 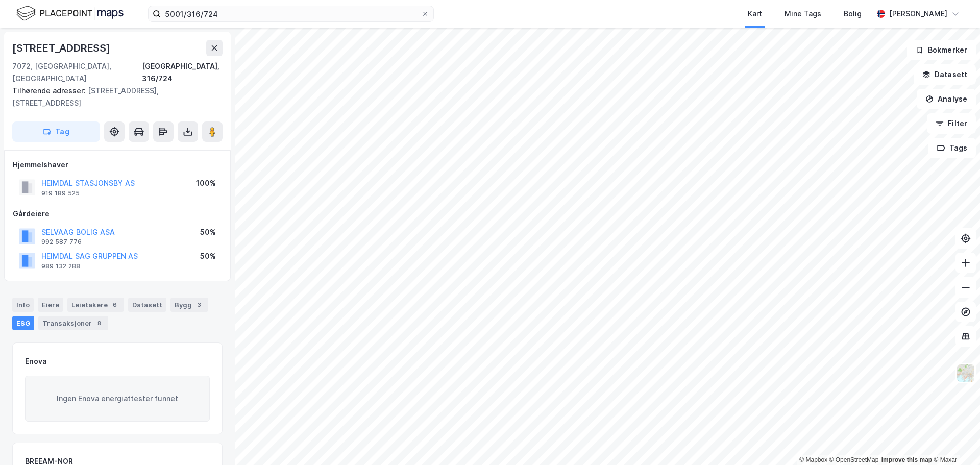 What do you see at coordinates (206, 184) in the screenshot?
I see `div: 100%` at bounding box center [206, 184].